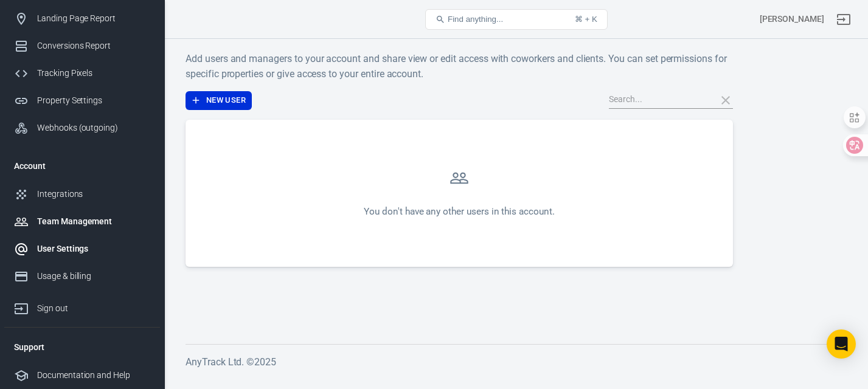 This screenshot has height=389, width=868. What do you see at coordinates (657, 101) in the screenshot?
I see `input: Search...` at bounding box center [657, 101].